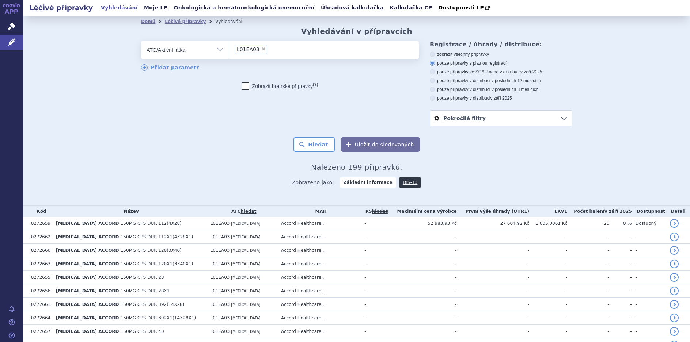 The image size is (690, 342). Describe the element at coordinates (313, 183) in the screenshot. I see `span: Zobrazeno jako:` at that location.